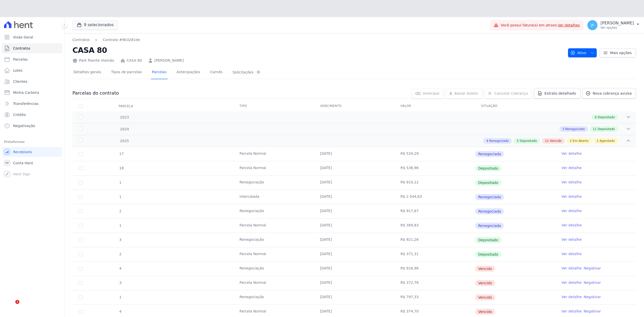  I want to click on td: R$ 916,96, so click(434, 269).